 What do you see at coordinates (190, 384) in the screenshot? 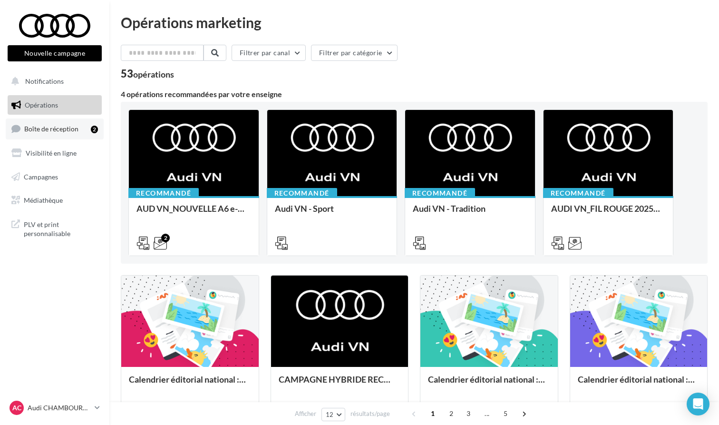
I see `div: Calendrier éditorial national : semaine du 22.09 au 28.09` at bounding box center [190, 384].